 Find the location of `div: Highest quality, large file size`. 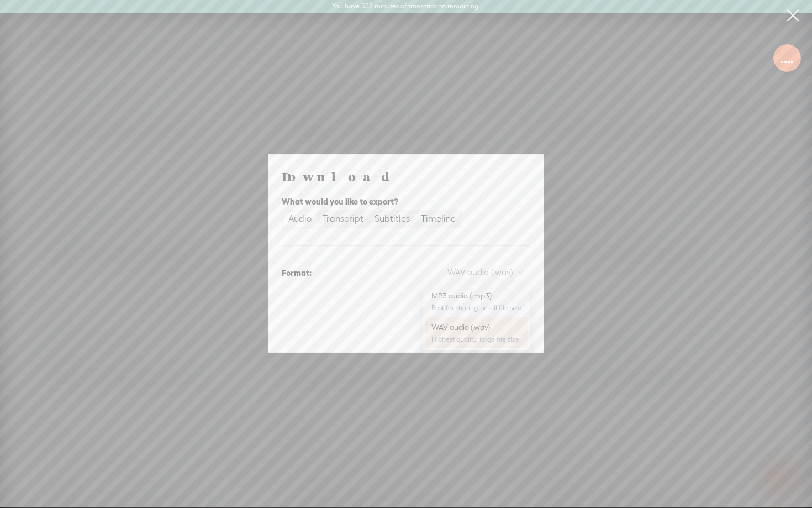

div: Highest quality, large file size is located at coordinates (476, 339).